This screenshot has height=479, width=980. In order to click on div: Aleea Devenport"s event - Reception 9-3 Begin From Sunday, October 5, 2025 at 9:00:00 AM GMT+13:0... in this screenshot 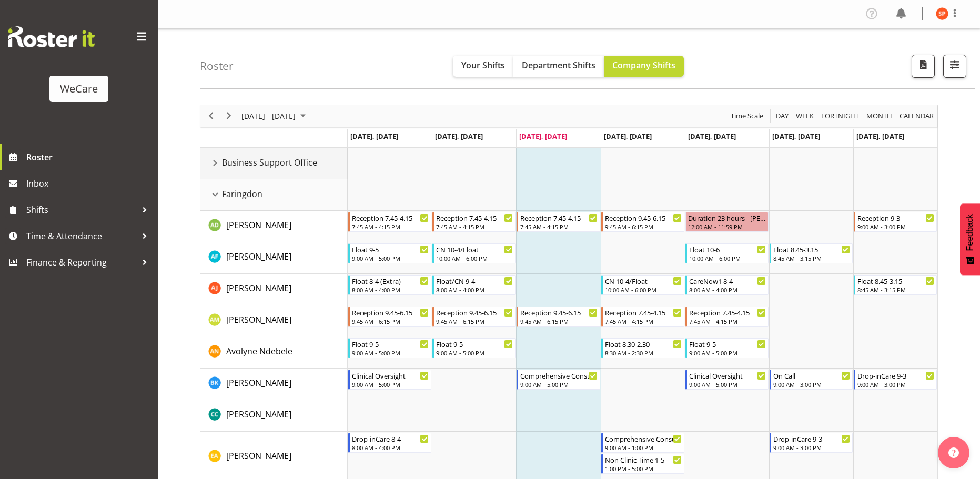, I will do `click(895, 222)`.